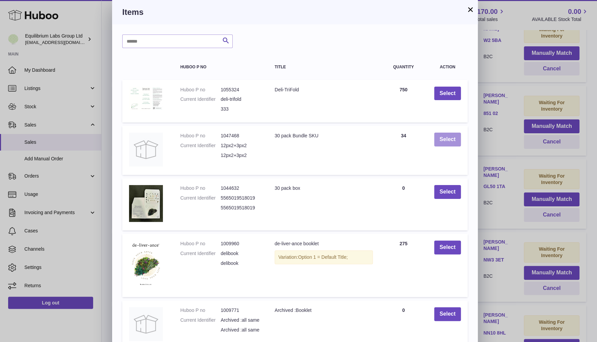 The height and width of the screenshot is (342, 597). I want to click on img: de-liver-ance booklet, so click(146, 265).